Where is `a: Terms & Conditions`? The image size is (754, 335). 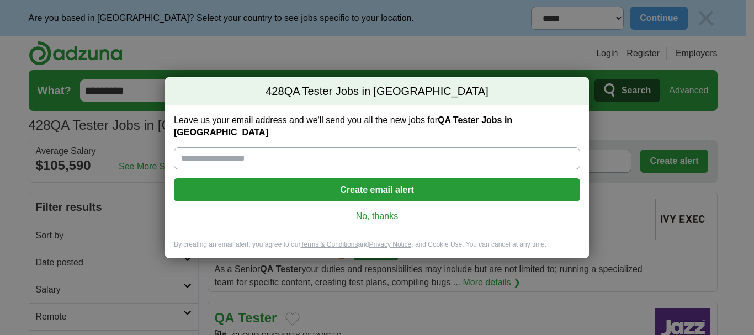 a: Terms & Conditions is located at coordinates (329, 245).